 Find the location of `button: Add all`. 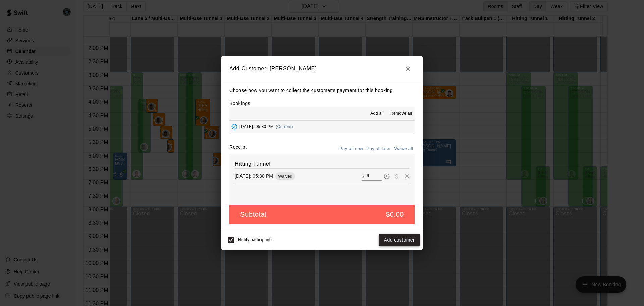

button: Add all is located at coordinates (377, 113).